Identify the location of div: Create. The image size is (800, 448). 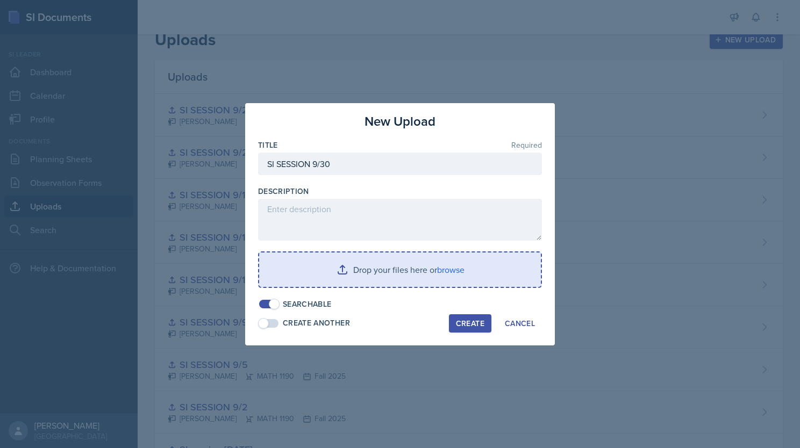
(470, 324).